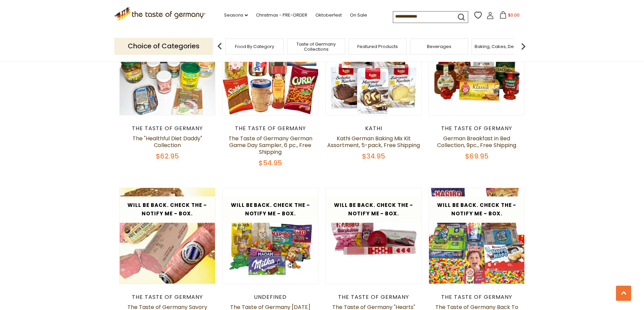  What do you see at coordinates (373, 67) in the screenshot?
I see `img: Kathi German Baking Mix Kit Assortment, 5-pack, Free Shipping` at bounding box center [373, 67].